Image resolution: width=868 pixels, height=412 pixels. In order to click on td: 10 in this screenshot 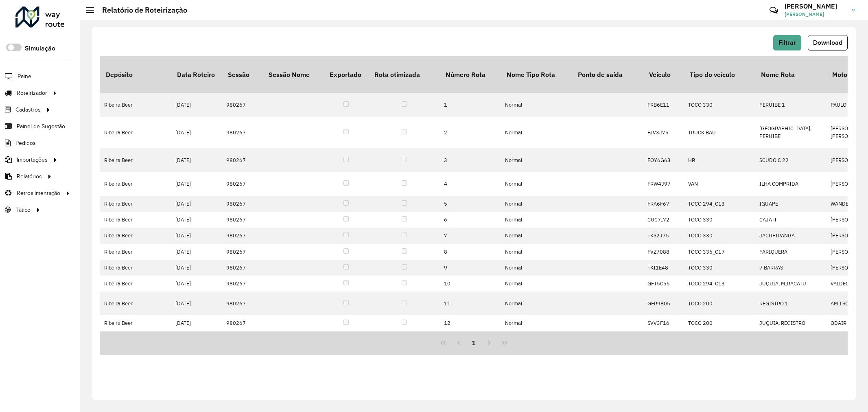, I will do `click(471, 283)`.